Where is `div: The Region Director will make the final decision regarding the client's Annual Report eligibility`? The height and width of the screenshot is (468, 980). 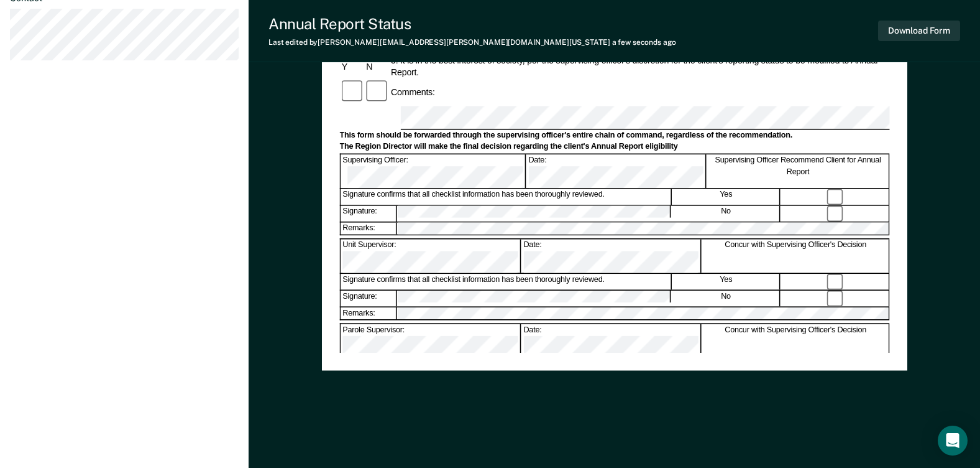
div: The Region Director will make the final decision regarding the client's Annual Report eligibility is located at coordinates (614, 147).